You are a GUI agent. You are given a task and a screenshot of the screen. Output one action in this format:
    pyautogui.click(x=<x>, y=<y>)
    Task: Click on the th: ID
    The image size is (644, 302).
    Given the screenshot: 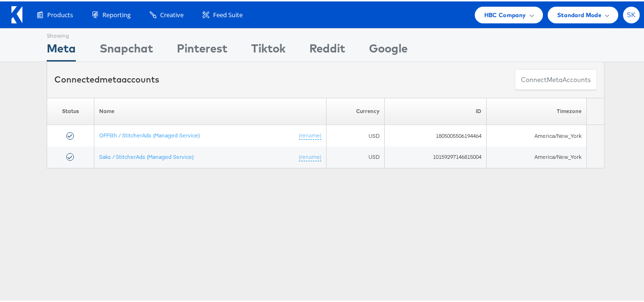 What is the action you would take?
    pyautogui.click(x=436, y=110)
    